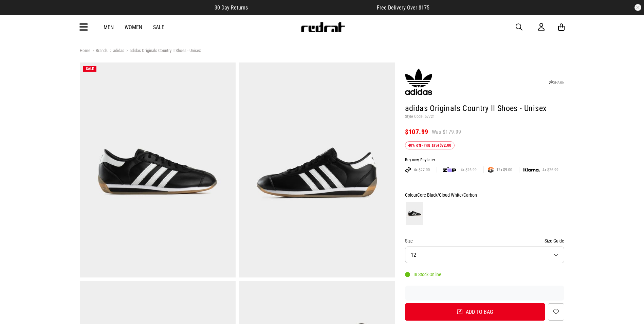 This screenshot has width=644, height=324. What do you see at coordinates (557, 83) in the screenshot?
I see `a: SHARE` at bounding box center [557, 83].